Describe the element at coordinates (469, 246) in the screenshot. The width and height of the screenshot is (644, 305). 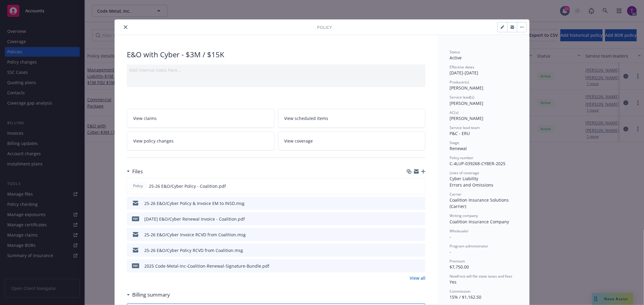
I see `span: Program administrator` at that location.